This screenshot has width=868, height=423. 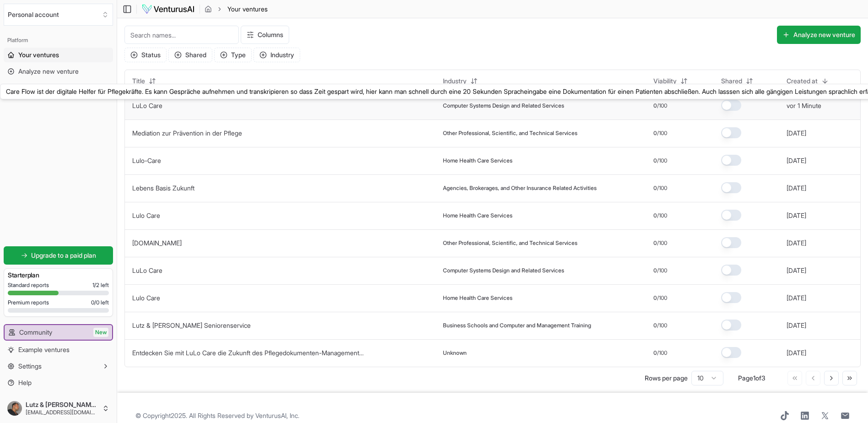 What do you see at coordinates (520, 189) in the screenshot?
I see `span: Agencies, Brokerages, and Other Insurance Related Activities` at bounding box center [520, 189].